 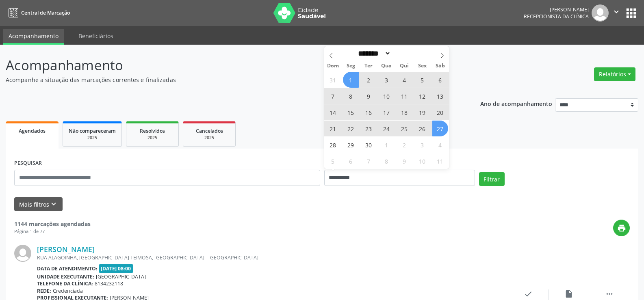 I want to click on i: keyboard_arrow_down, so click(x=54, y=204).